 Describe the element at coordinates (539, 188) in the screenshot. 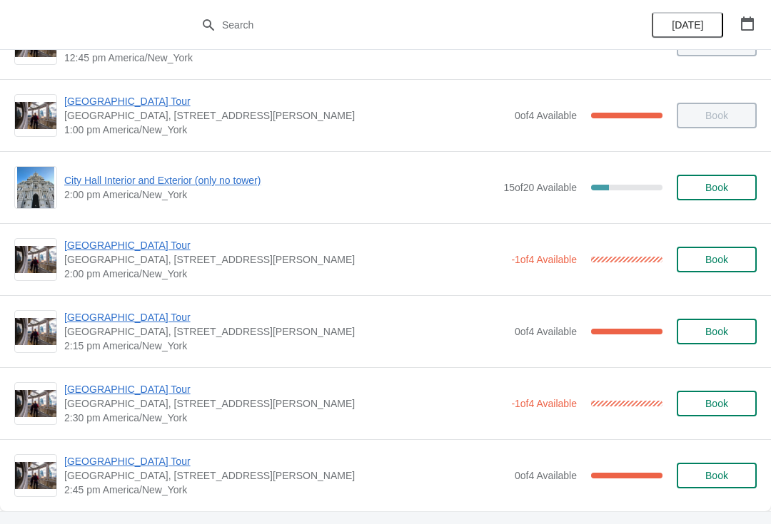

I see `span: 15 of 20 Available` at that location.